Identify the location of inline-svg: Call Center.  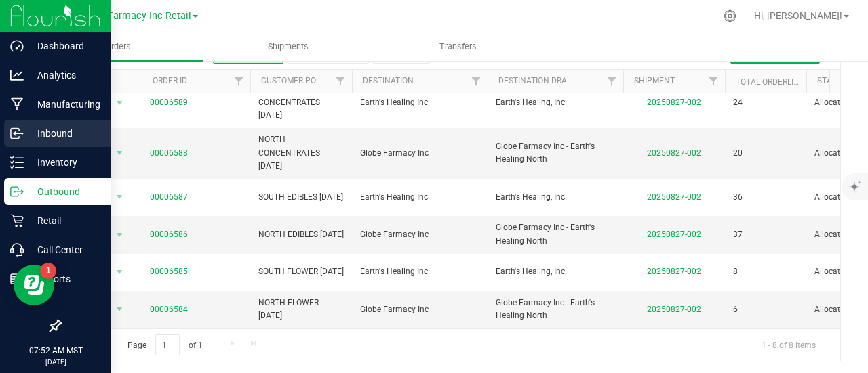
(17, 250).